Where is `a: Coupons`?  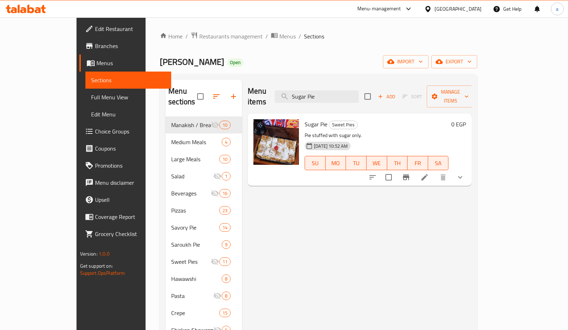
a: Coupons is located at coordinates (125, 148).